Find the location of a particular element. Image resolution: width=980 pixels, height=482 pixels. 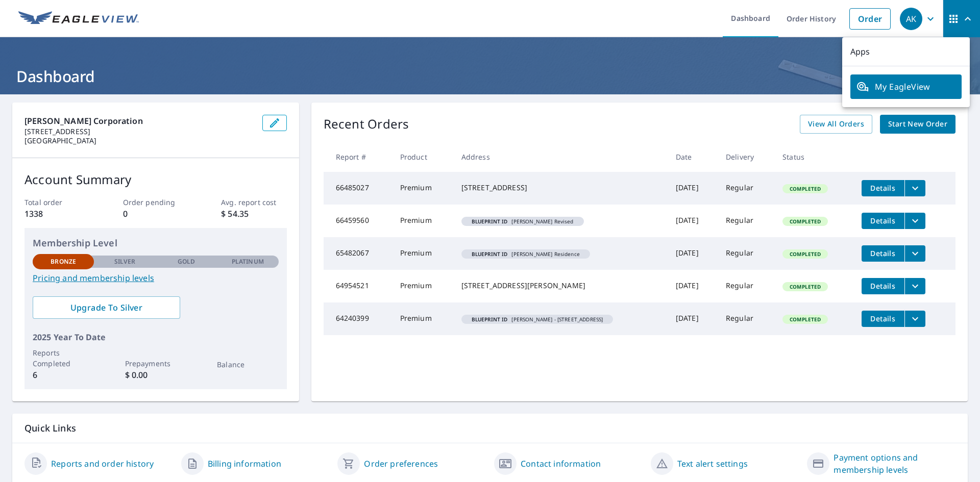

button: detailsBtn-66459560 is located at coordinates (883, 221).